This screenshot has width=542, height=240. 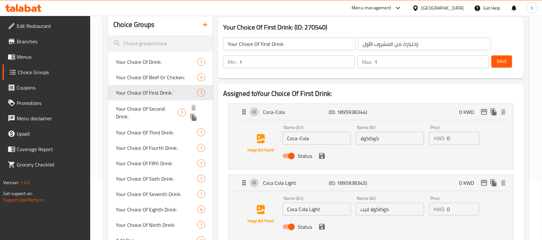 What do you see at coordinates (18, 194) in the screenshot?
I see `span: Get support on:` at bounding box center [18, 194].